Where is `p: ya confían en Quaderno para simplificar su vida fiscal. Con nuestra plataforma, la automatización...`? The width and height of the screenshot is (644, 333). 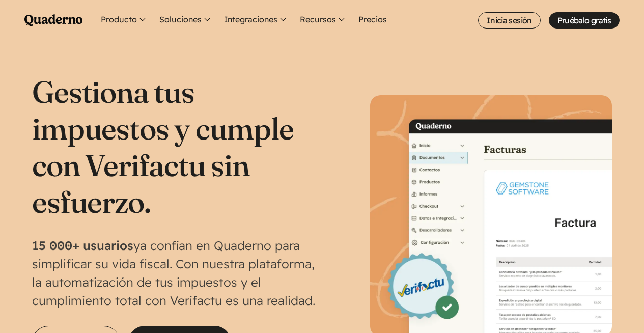 p: ya confían en Quaderno para simplificar su vida fiscal. Con nuestra plataforma, la automatización... is located at coordinates (177, 273).